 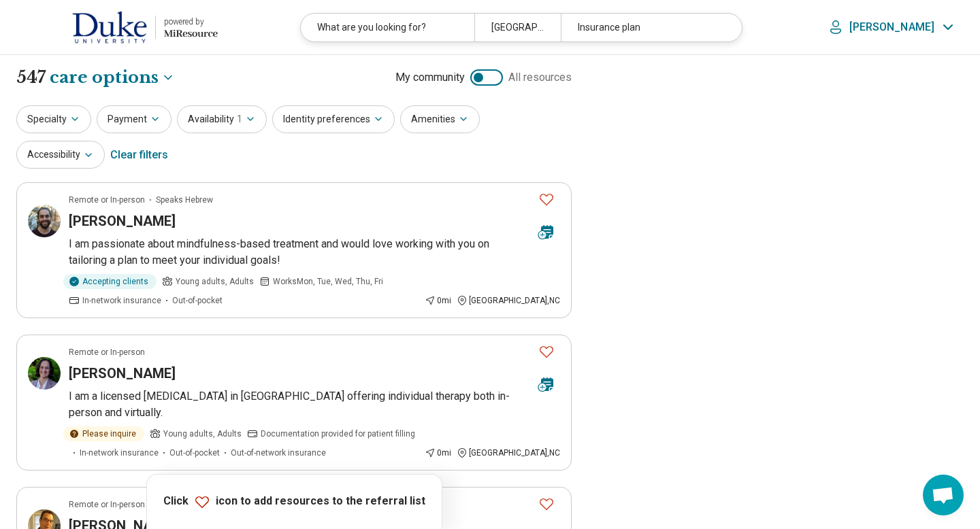 What do you see at coordinates (294, 502) in the screenshot?
I see `p: Click icon to add resources to the referral list` at bounding box center [294, 502].